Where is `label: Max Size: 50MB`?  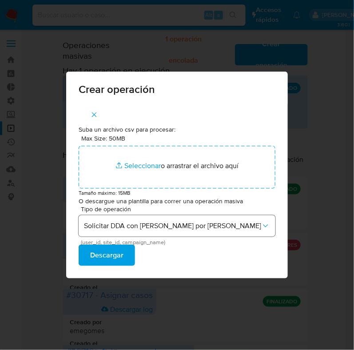
label: Max Size: 50MB is located at coordinates (103, 138).